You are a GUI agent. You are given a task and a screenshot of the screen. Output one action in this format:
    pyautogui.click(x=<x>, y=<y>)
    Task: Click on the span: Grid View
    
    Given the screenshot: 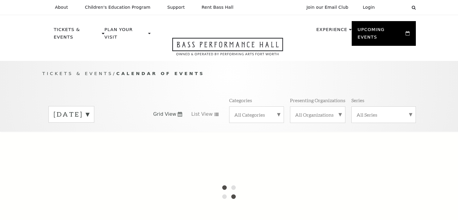 What is the action you would take?
    pyautogui.click(x=165, y=114)
    